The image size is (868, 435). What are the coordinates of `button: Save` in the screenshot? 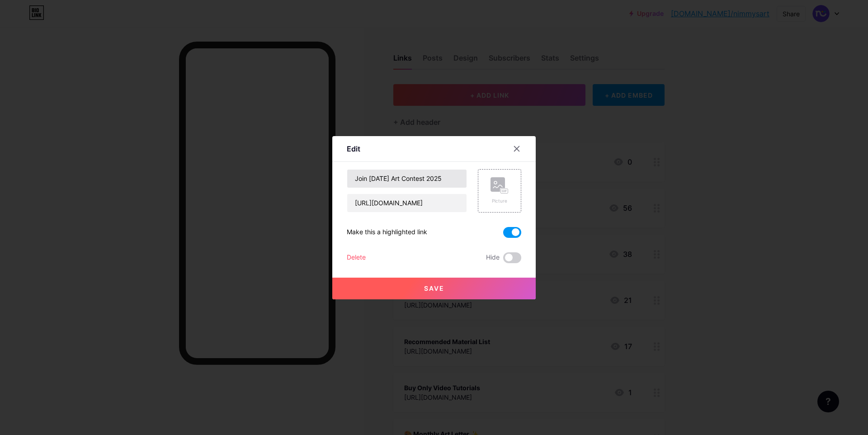 It's located at (434, 288).